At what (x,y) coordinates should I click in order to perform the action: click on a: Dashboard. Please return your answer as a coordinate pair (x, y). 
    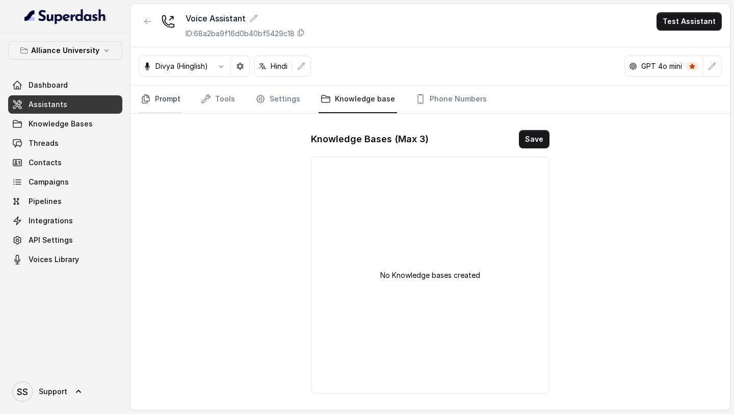
    Looking at the image, I should click on (65, 85).